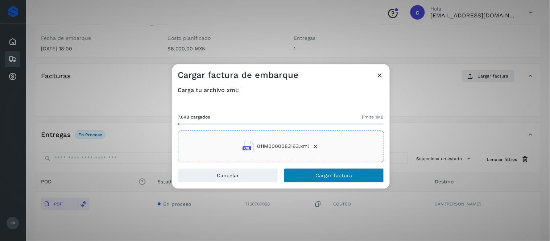  What do you see at coordinates (334, 175) in the screenshot?
I see `button: Cargar factura` at bounding box center [334, 175].